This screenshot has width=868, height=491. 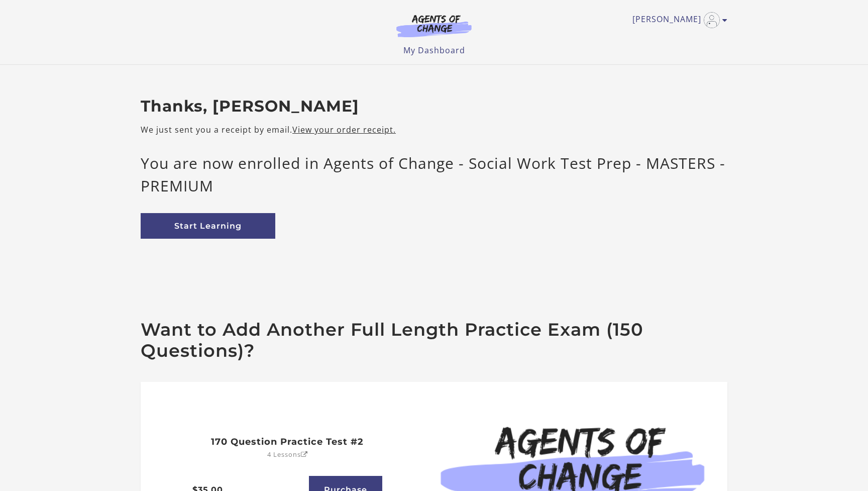 What do you see at coordinates (288, 455) in the screenshot?
I see `p: 4 Lessons` at bounding box center [288, 455].